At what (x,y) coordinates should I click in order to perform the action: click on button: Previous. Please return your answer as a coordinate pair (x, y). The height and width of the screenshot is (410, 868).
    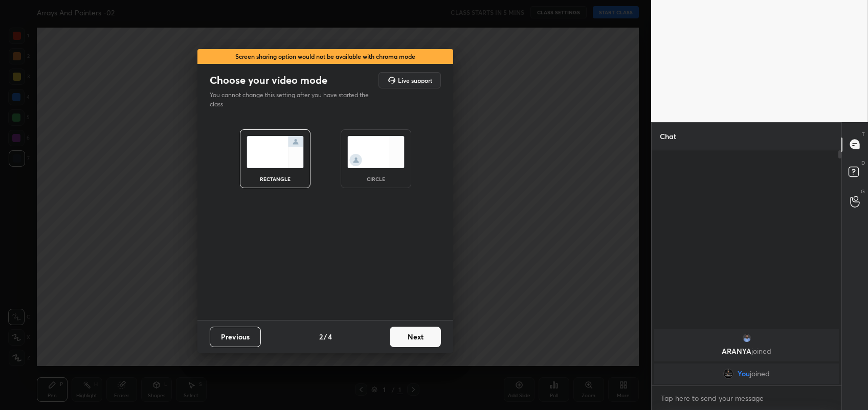
    Looking at the image, I should click on (235, 337).